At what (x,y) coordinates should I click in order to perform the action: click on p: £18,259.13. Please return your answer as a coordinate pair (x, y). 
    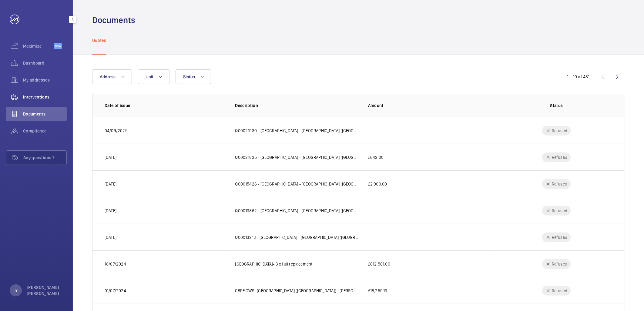
    Looking at the image, I should click on (378, 291).